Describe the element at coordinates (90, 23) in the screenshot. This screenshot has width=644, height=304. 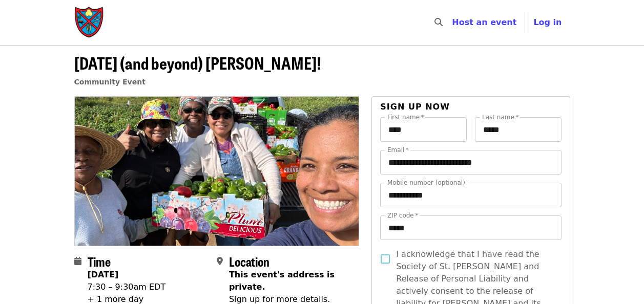
I see `img: Society of St. Andrew - Home` at that location.